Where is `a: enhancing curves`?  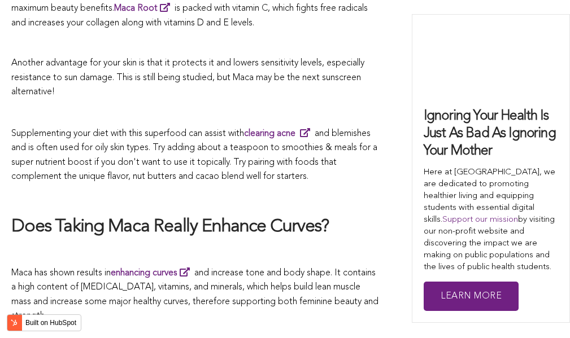 a: enhancing curves is located at coordinates (152, 273).